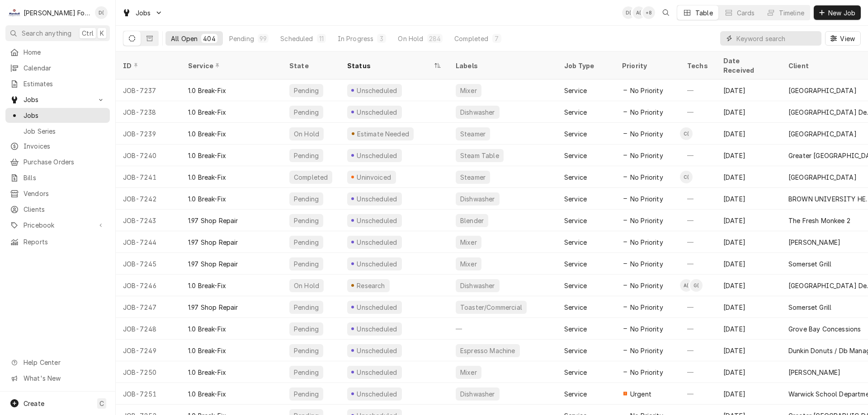 This screenshot has width=868, height=415. What do you see at coordinates (698, 66) in the screenshot?
I see `div: Techs` at bounding box center [698, 66].